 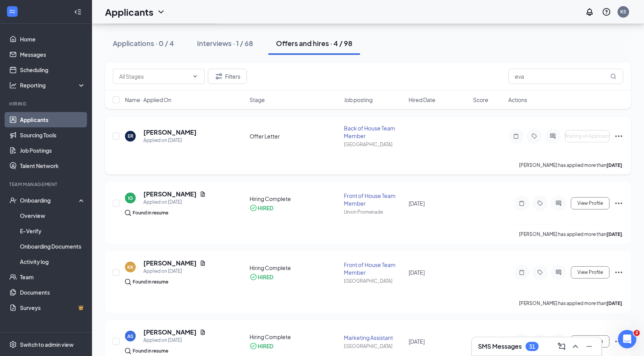 I want to click on svg: QuestionInfo, so click(x=606, y=12).